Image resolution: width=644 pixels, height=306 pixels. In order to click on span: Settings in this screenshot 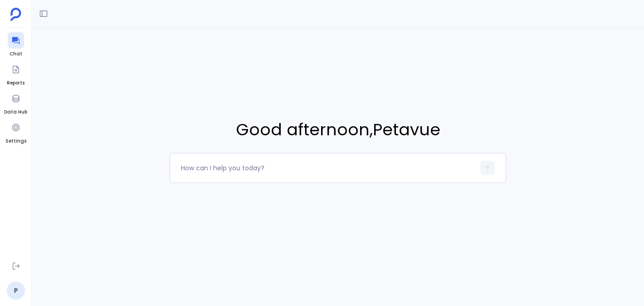, I will do `click(16, 141)`.